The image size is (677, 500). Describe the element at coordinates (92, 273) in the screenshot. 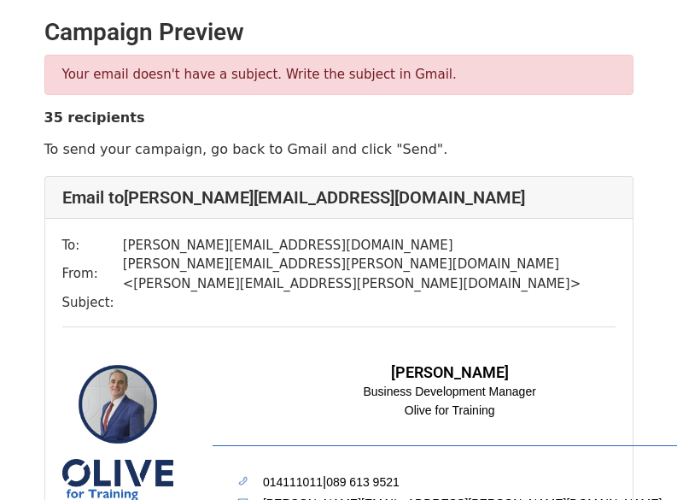

I see `td: From:` at that location.